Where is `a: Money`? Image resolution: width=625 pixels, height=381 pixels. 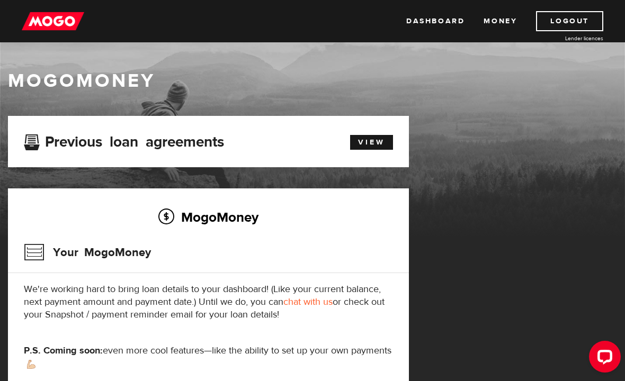
a: Money is located at coordinates (500, 21).